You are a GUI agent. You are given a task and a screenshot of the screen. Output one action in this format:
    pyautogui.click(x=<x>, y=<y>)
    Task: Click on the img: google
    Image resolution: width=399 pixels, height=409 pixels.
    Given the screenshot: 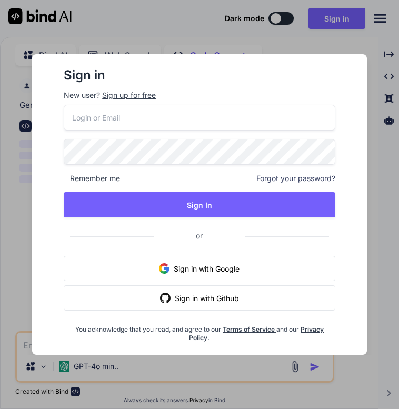 What is the action you would take?
    pyautogui.click(x=164, y=268)
    